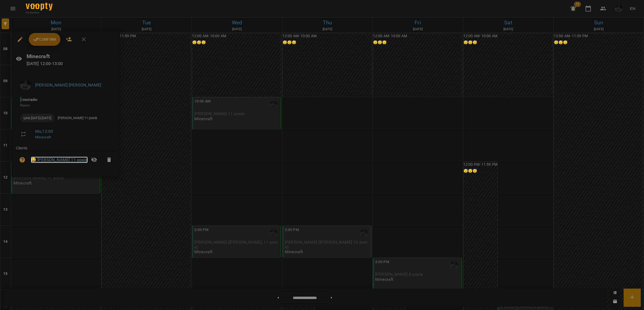 The image size is (644, 310). What do you see at coordinates (71, 56) in the screenshot?
I see `h6: Minecraft` at bounding box center [71, 56].